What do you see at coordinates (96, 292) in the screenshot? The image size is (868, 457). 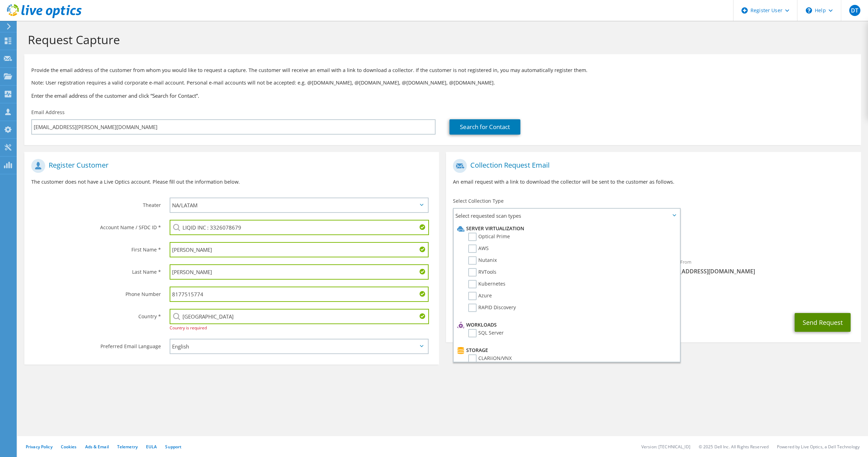 I see `label: Phone Number` at bounding box center [96, 292].